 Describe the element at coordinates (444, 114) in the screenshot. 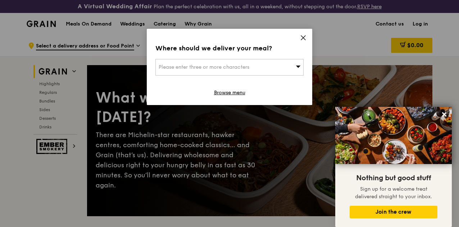

I see `button: Close` at that location.